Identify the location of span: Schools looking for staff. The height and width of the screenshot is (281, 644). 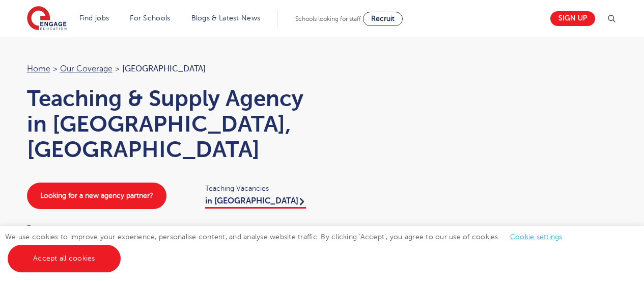
(328, 19).